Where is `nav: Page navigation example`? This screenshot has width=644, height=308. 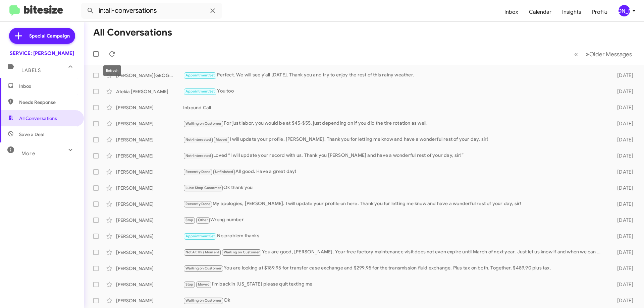 nav: Page navigation example is located at coordinates (603, 54).